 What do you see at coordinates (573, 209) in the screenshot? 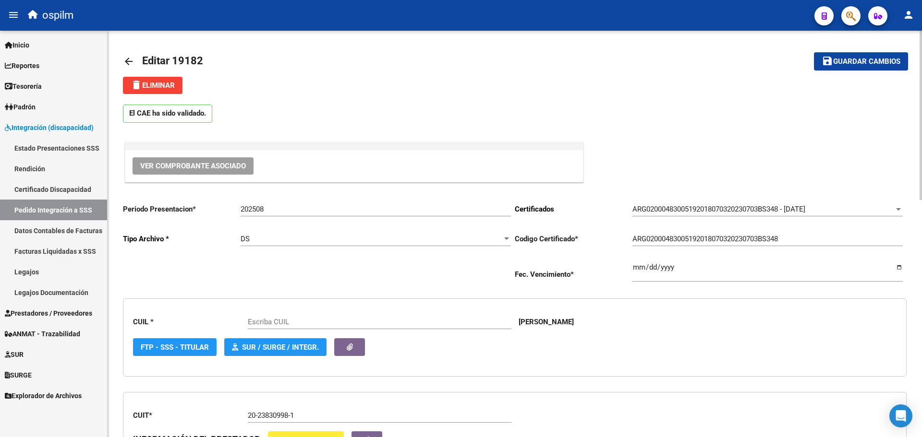
I see `p: Certificados` at bounding box center [573, 209].